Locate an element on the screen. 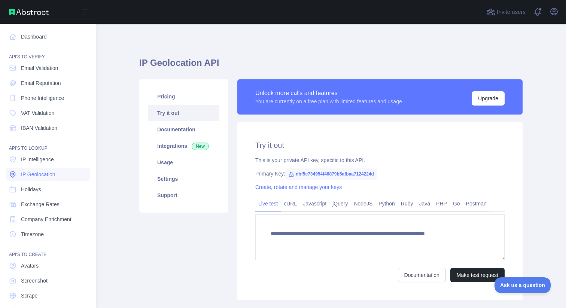  a: IP Geolocation is located at coordinates (48, 175).